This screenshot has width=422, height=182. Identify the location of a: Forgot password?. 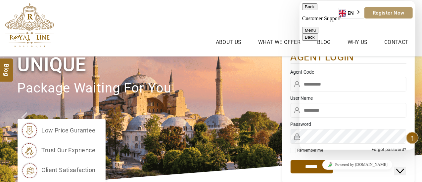
(389, 150).